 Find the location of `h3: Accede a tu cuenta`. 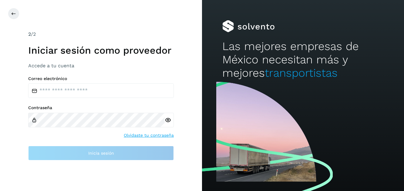

h3: Accede a tu cuenta is located at coordinates (101, 65).